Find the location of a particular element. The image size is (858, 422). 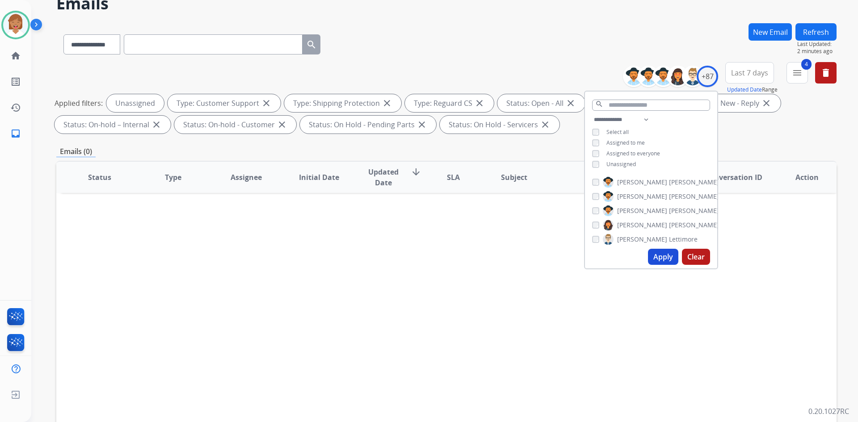

button: Updated Date is located at coordinates (744, 90).